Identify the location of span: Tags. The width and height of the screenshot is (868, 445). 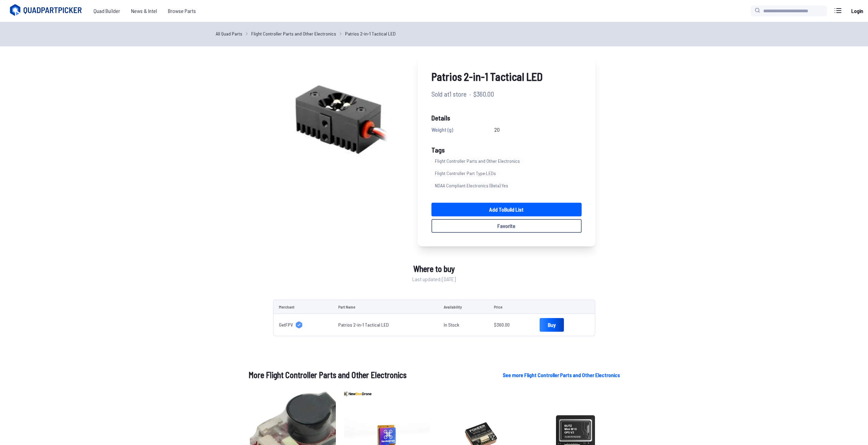
(438, 150).